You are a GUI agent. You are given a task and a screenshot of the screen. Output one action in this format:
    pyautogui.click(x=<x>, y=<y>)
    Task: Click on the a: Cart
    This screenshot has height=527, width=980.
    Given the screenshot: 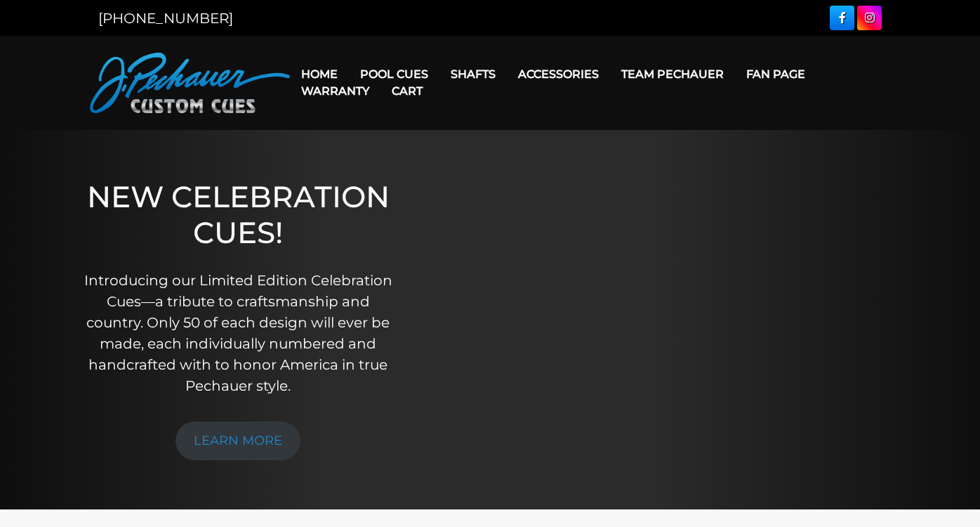 What is the action you would take?
    pyautogui.click(x=407, y=91)
    